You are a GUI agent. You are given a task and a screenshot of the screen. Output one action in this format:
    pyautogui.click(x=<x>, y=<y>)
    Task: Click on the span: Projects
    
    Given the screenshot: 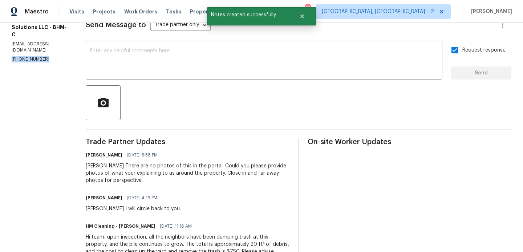 What is the action you would take?
    pyautogui.click(x=104, y=12)
    